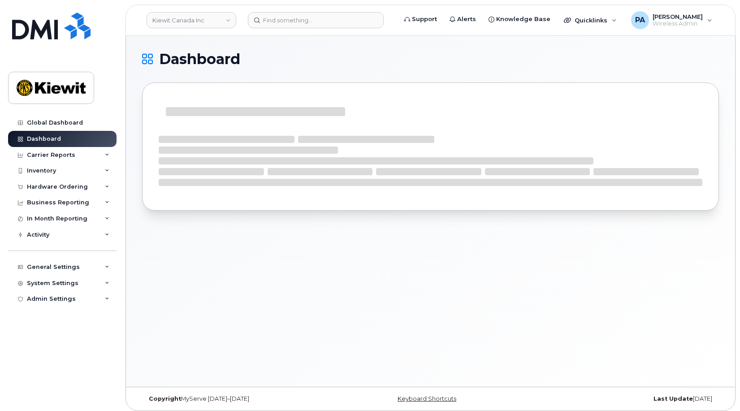  What do you see at coordinates (427, 398) in the screenshot?
I see `a: Keyboard Shortcuts` at bounding box center [427, 398].